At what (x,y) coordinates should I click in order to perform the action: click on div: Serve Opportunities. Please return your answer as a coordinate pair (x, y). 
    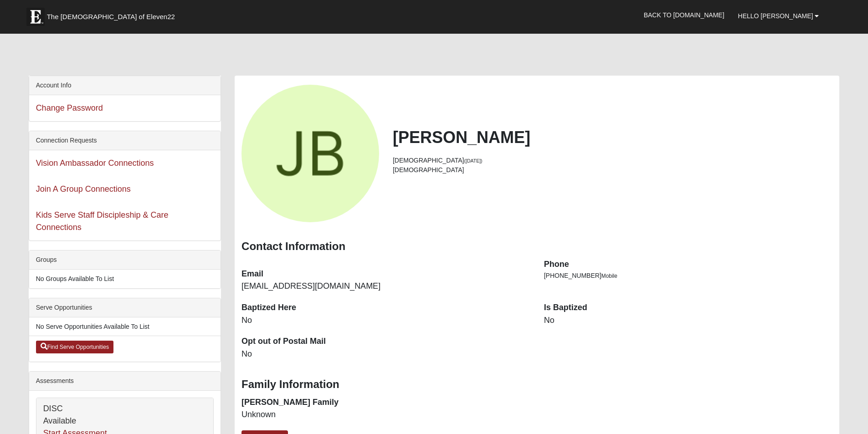
    Looking at the image, I should click on (125, 308).